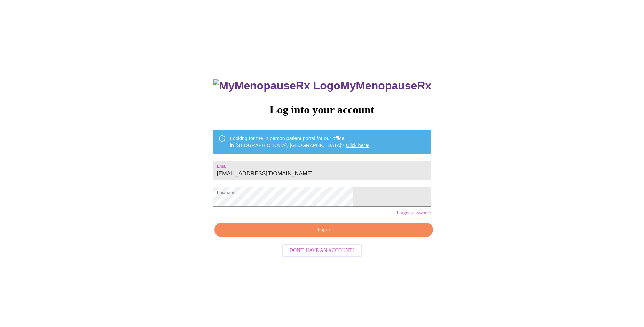 This screenshot has width=644, height=327. I want to click on h3: Log into your account, so click(322, 110).